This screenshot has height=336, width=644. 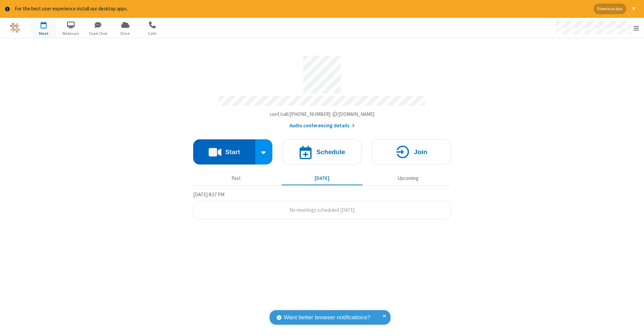 What do you see at coordinates (236, 179) in the screenshot?
I see `button: Past` at bounding box center [236, 179].